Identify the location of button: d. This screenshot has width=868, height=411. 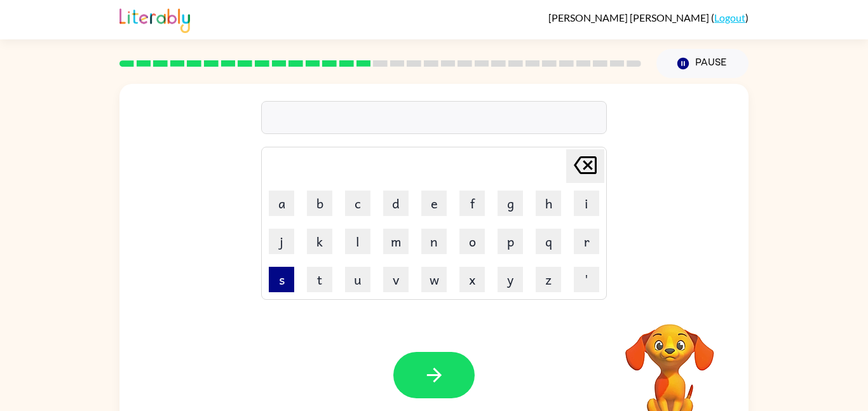
(396, 203).